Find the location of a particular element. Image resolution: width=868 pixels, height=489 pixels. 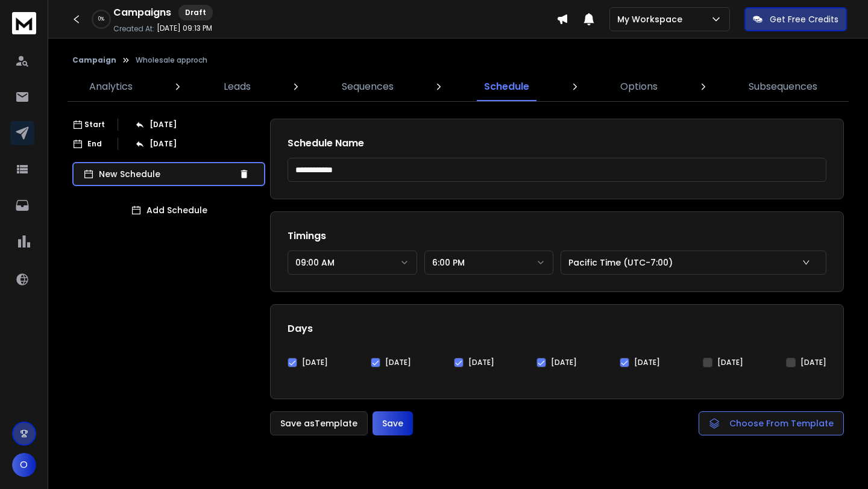

button: 6:00 PM is located at coordinates (489, 262).